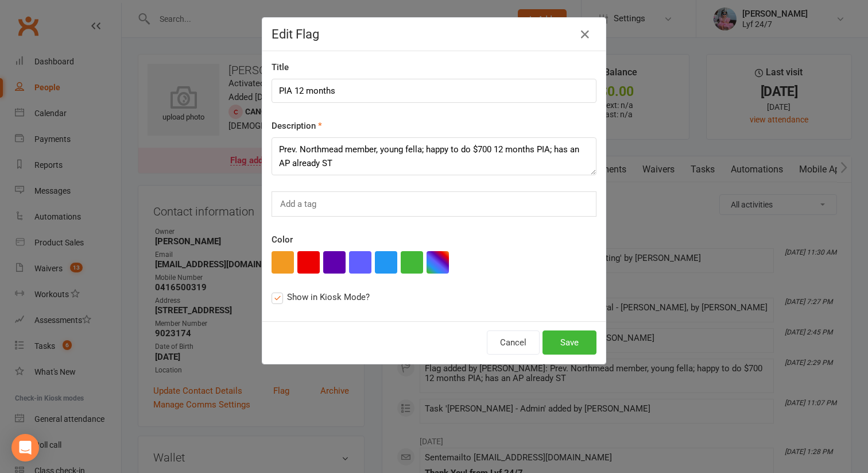  Describe the element at coordinates (434, 34) in the screenshot. I see `h4: Edit Flag` at that location.